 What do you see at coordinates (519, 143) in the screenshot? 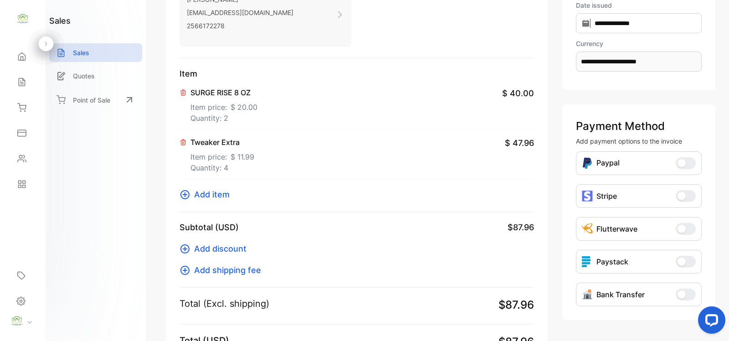
I see `span: $ 47.96` at bounding box center [519, 143].